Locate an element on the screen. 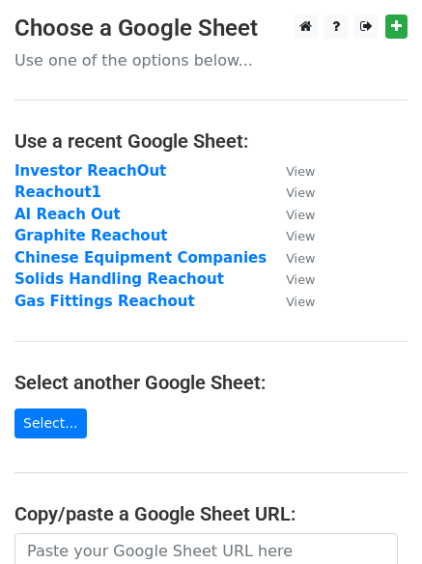  p: Use one of the options below... is located at coordinates (211, 60).